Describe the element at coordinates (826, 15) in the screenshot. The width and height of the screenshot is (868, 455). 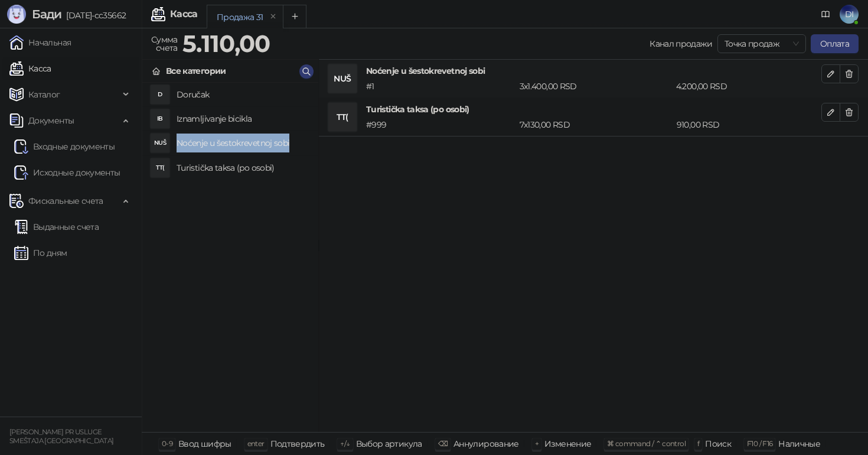
I see `a: Документация` at that location.